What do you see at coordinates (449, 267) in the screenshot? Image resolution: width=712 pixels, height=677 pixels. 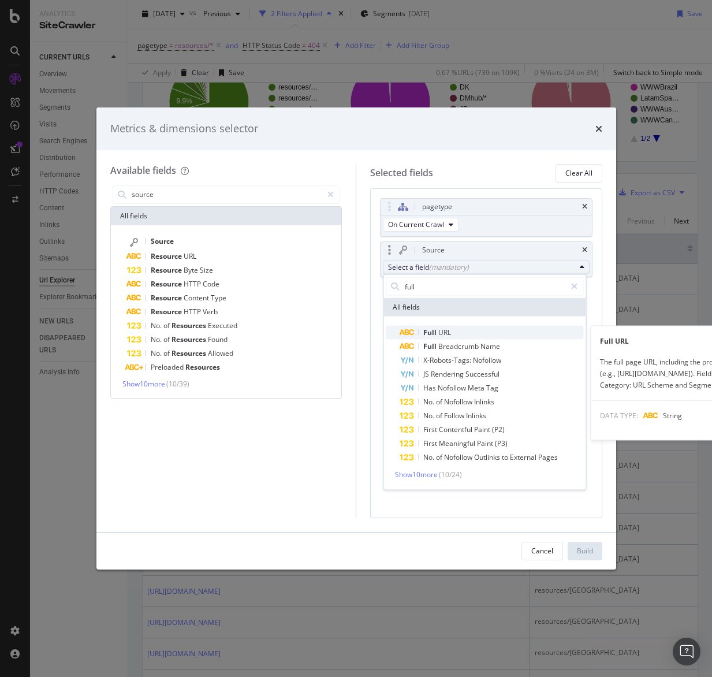 I see `div: (mandatory)` at bounding box center [449, 267].